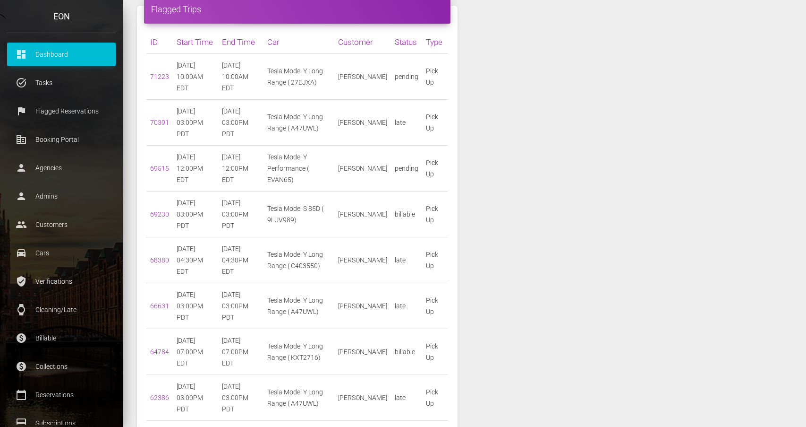 The width and height of the screenshot is (806, 427). I want to click on p: Tasks, so click(61, 83).